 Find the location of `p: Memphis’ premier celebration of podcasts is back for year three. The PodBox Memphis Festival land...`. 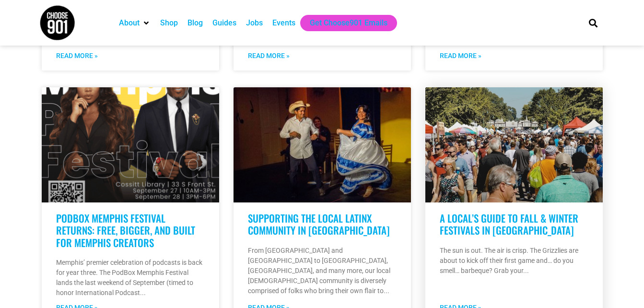

p: Memphis’ premier celebration of podcasts is back for year three. The PodBox Memphis Festival land... is located at coordinates (130, 278).